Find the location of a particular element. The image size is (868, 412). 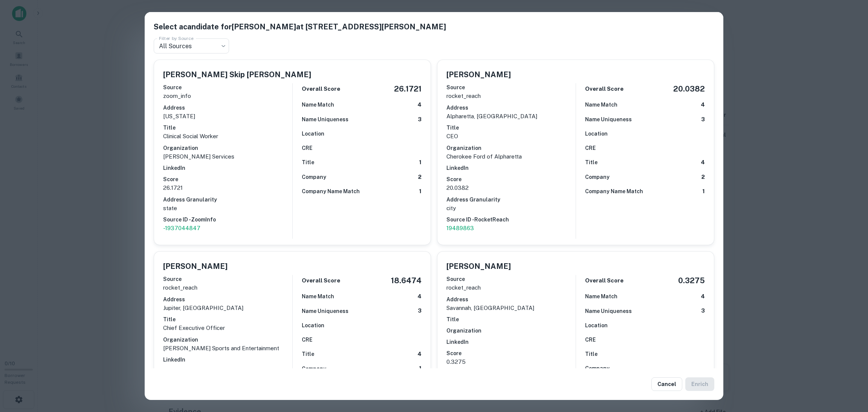

p: Cherokee Ford of Alpharetta is located at coordinates (511, 157).